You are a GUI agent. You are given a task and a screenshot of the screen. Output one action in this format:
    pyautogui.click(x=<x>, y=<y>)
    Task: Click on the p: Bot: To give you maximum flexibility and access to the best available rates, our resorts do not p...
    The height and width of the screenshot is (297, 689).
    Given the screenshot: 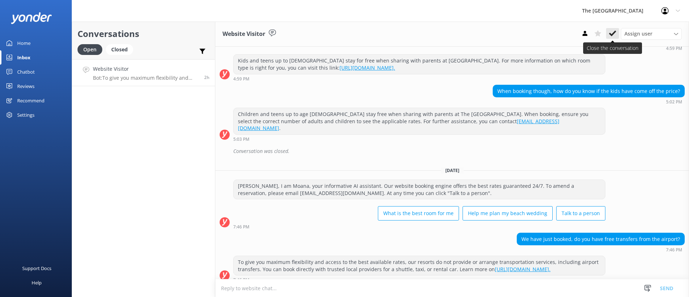 What is the action you would take?
    pyautogui.click(x=146, y=78)
    